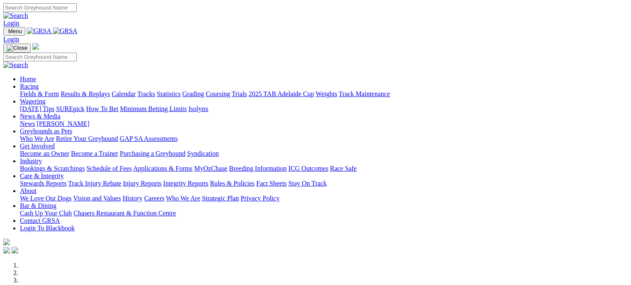  Describe the element at coordinates (220, 198) in the screenshot. I see `a: Strategic Plan` at that location.